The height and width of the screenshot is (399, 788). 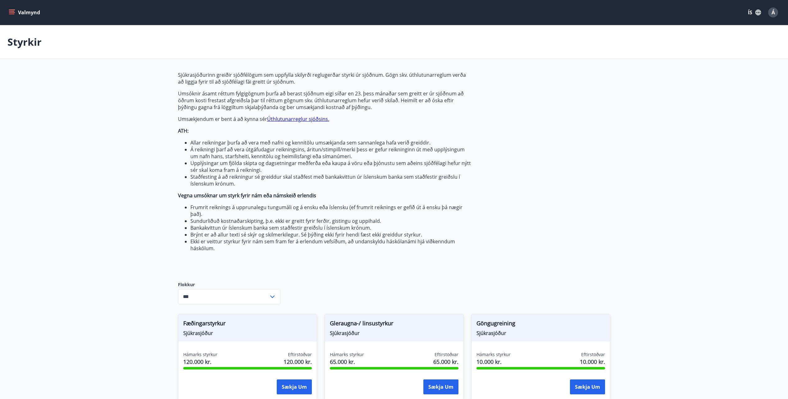 What do you see at coordinates (183, 131) in the screenshot?
I see `strong: ATH:` at bounding box center [183, 131].